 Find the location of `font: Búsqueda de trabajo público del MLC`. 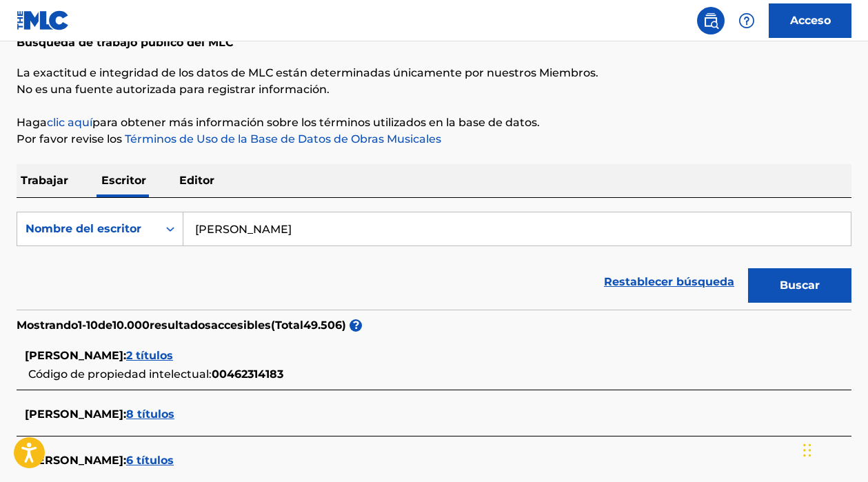

font: Búsqueda de trabajo público del MLC is located at coordinates (125, 42).